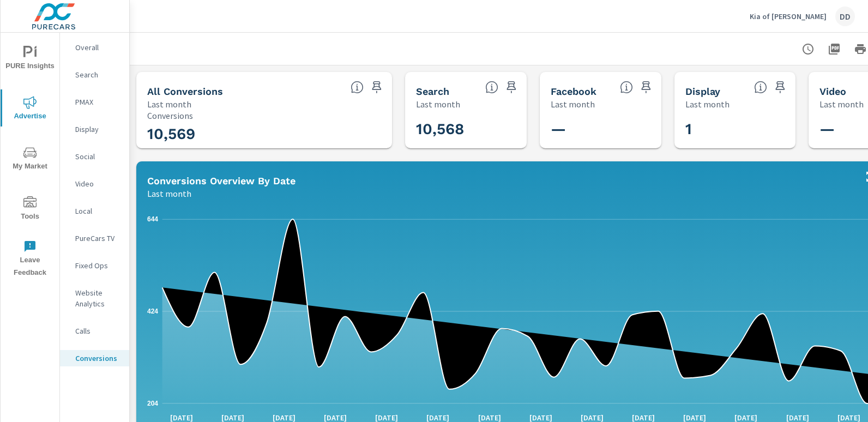 Image resolution: width=868 pixels, height=422 pixels. I want to click on p: PureCars TV, so click(97, 238).